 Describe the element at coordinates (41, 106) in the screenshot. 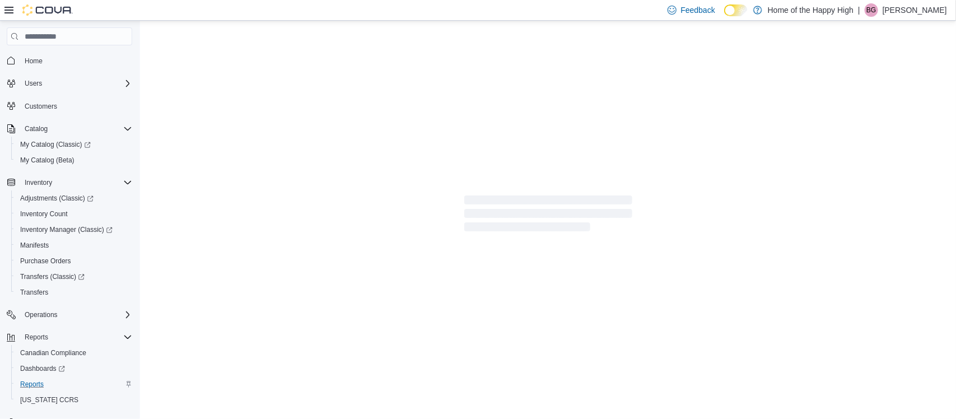

I see `a: Customers` at that location.